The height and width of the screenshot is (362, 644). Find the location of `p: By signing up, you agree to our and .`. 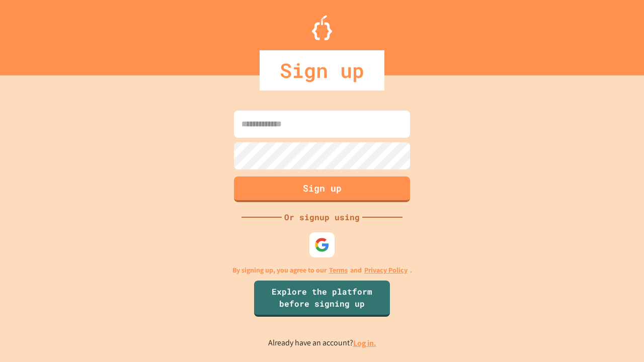

p: By signing up, you agree to our and . is located at coordinates (322, 270).